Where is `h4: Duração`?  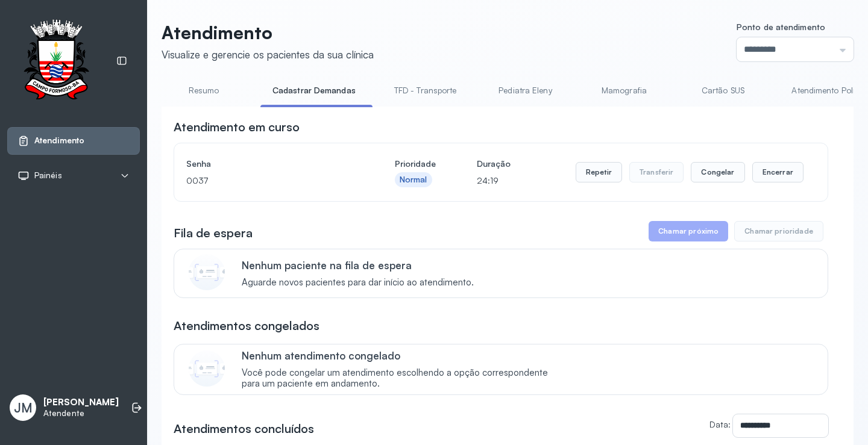
h4: Duração is located at coordinates (493, 163).